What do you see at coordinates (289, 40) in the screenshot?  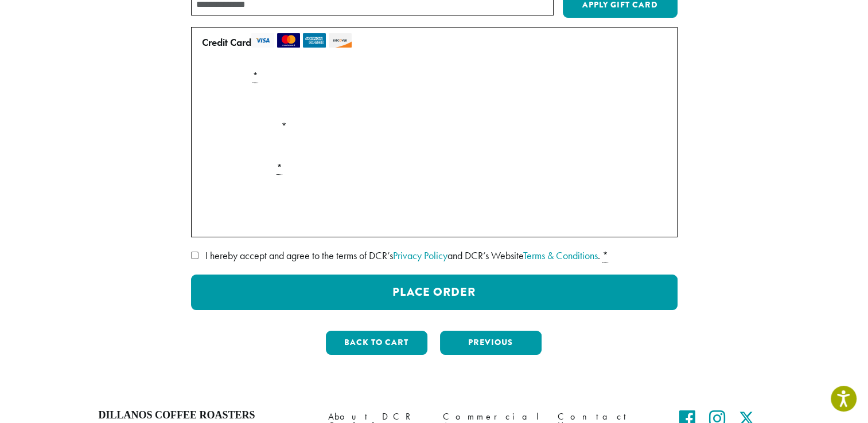 I see `img: mastercard` at bounding box center [289, 40].